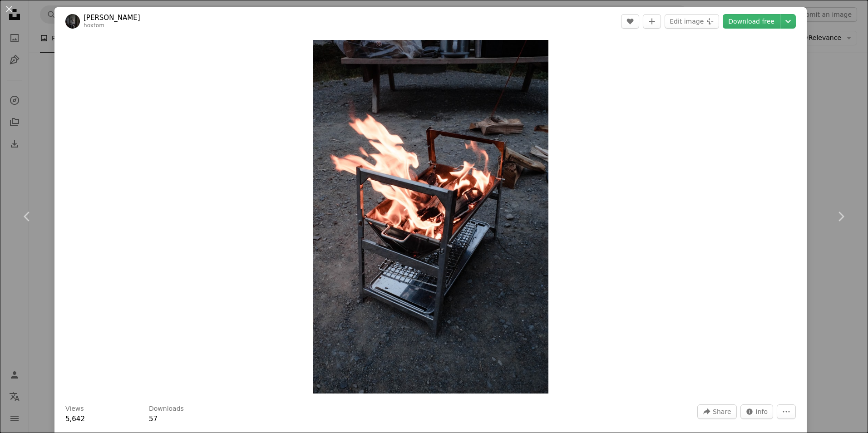 Image resolution: width=868 pixels, height=433 pixels. What do you see at coordinates (762, 412) in the screenshot?
I see `span: Info` at bounding box center [762, 412].